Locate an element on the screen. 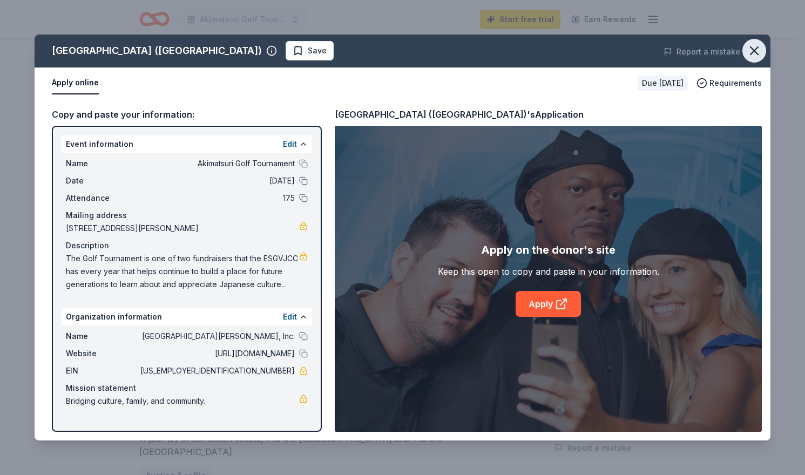 The width and height of the screenshot is (805, 475). div: Copy and paste your information: is located at coordinates (187, 114).